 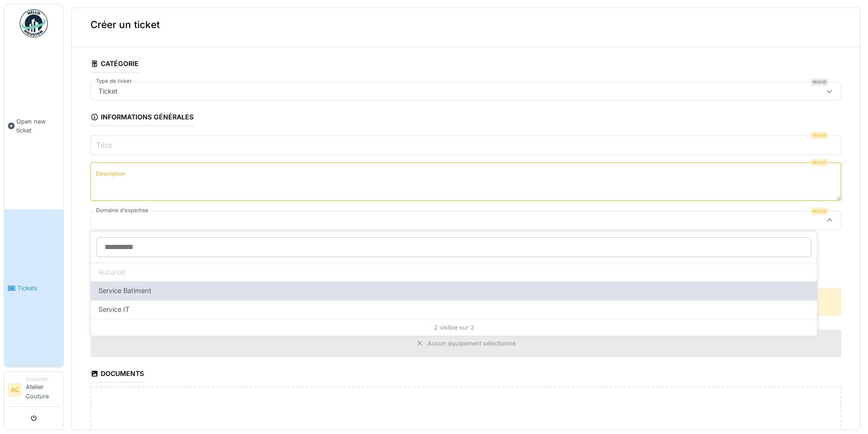 I want to click on a: Tickets, so click(x=34, y=288).